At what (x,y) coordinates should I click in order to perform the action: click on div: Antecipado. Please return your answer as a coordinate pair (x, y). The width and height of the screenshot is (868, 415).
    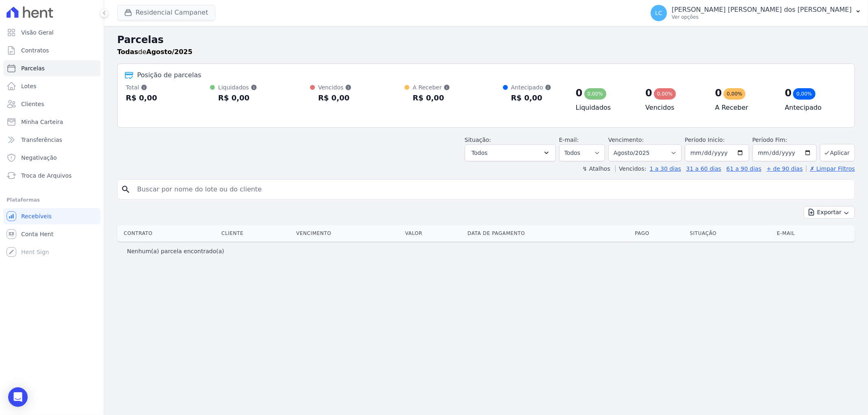
    Looking at the image, I should click on (531, 88).